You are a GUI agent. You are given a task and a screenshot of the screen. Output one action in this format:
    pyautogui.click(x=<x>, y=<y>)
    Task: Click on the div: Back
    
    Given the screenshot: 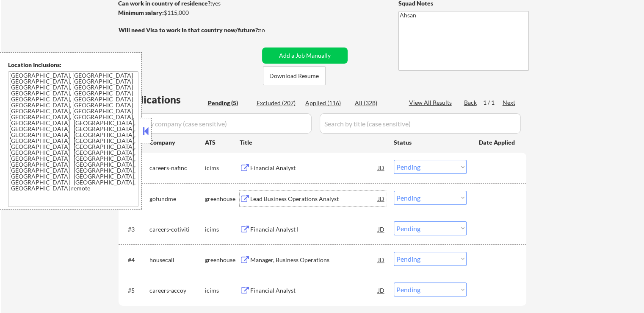 What is the action you would take?
    pyautogui.click(x=471, y=102)
    